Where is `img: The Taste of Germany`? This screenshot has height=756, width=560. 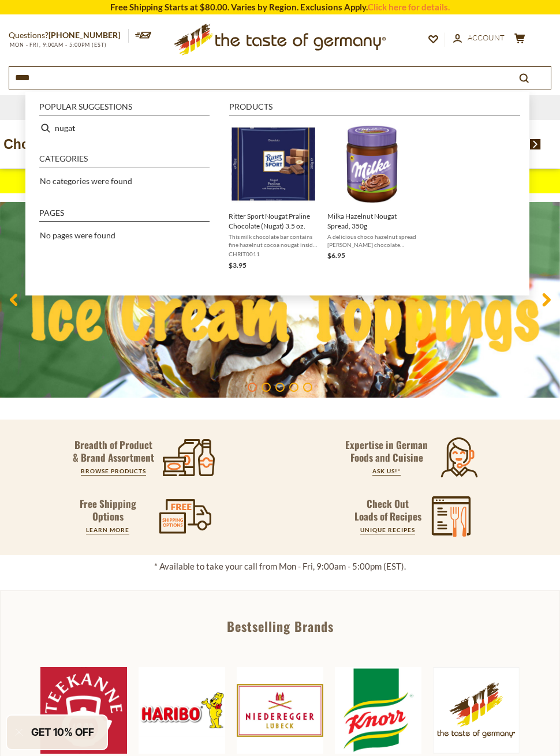
img: The Taste of Germany is located at coordinates (476, 710).